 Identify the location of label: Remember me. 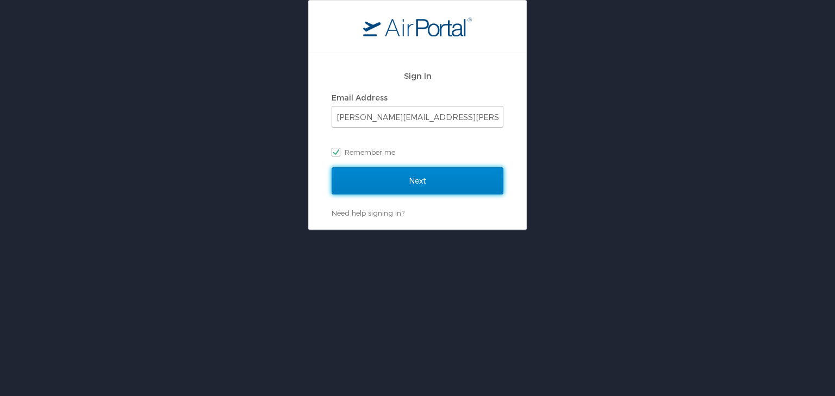
(417, 152).